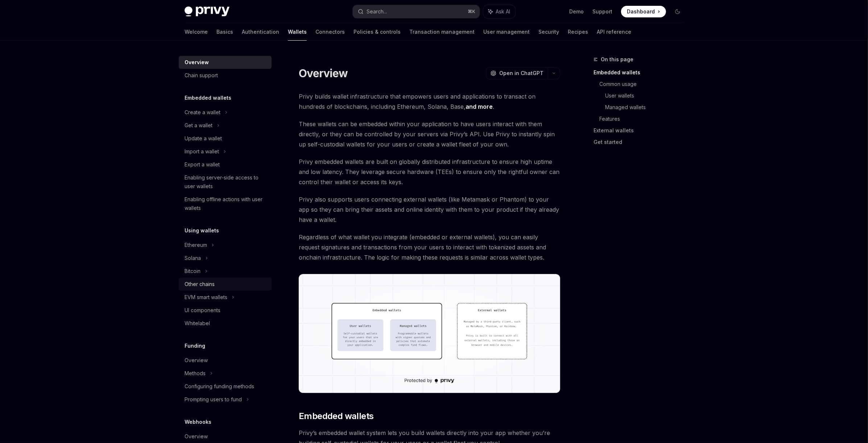  What do you see at coordinates (429, 210) in the screenshot?
I see `span: Privy also supports users connecting external wallets (like Metamask or Phantom) to your app so t...` at bounding box center [429, 210].